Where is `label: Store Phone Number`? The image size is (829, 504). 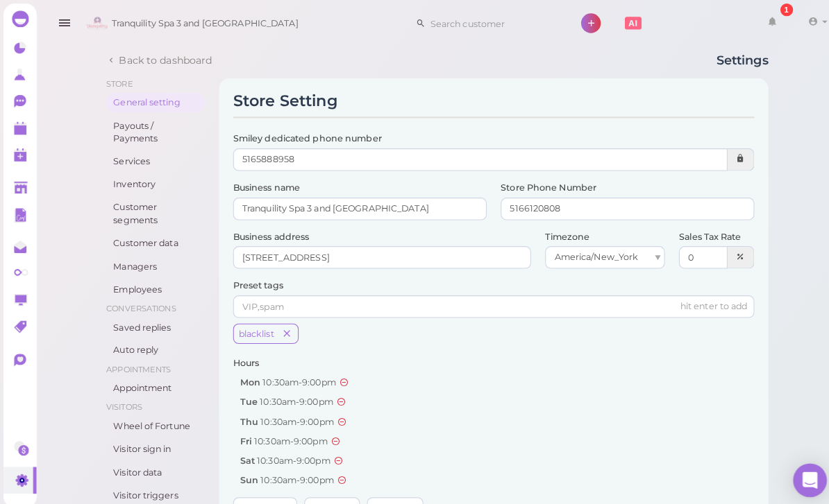
label: Store Phone Number is located at coordinates (541, 185).